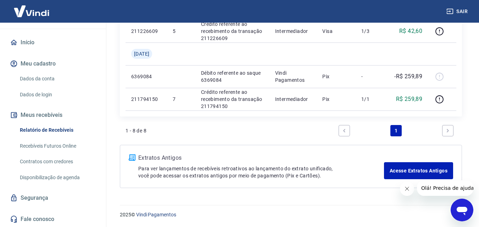  I want to click on a: Dados da conta, so click(57, 79).